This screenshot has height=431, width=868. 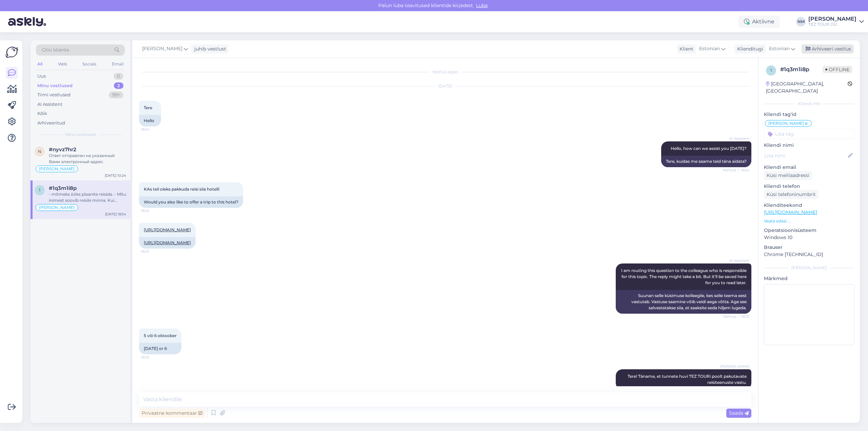 What do you see at coordinates (42, 114) in the screenshot?
I see `div: Kõik` at bounding box center [42, 114].